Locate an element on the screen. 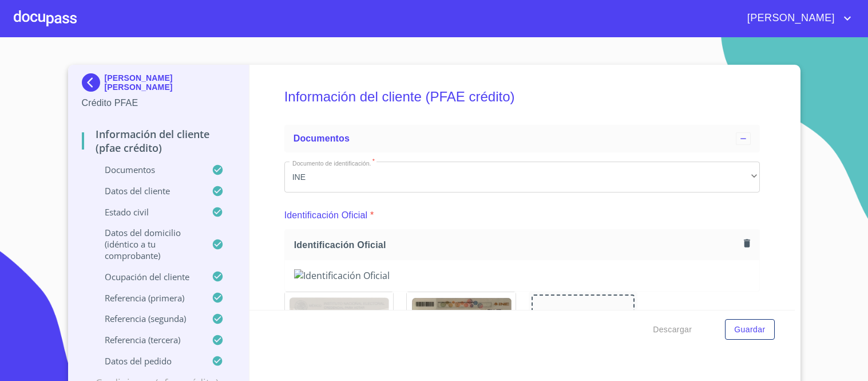  span: Identificación Oficial is located at coordinates (517, 244).